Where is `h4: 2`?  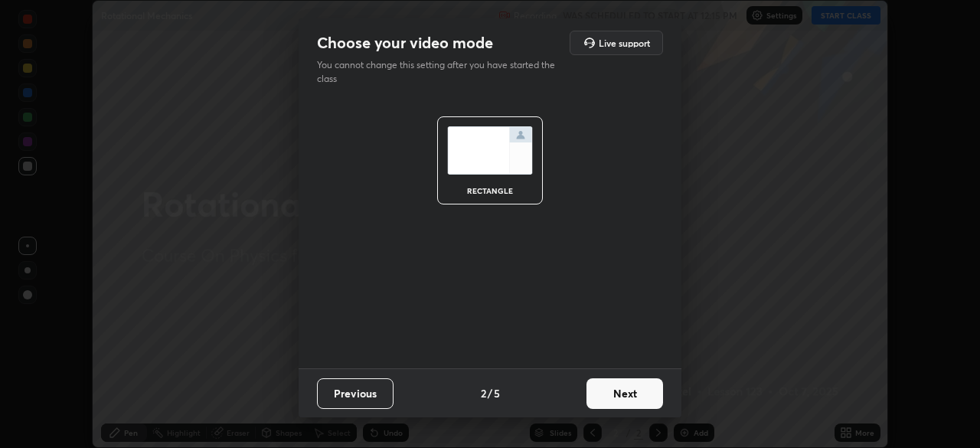
h4: 2 is located at coordinates (483, 393).